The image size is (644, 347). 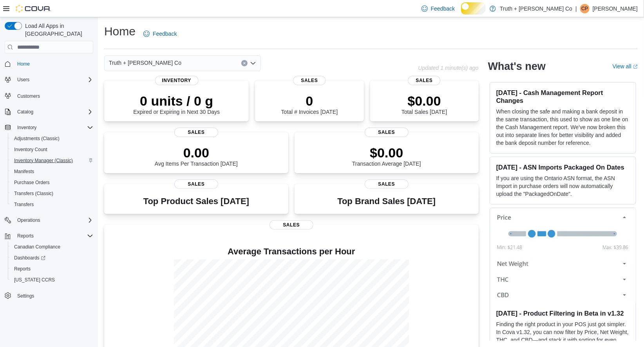 I want to click on a: Reports, so click(x=23, y=269).